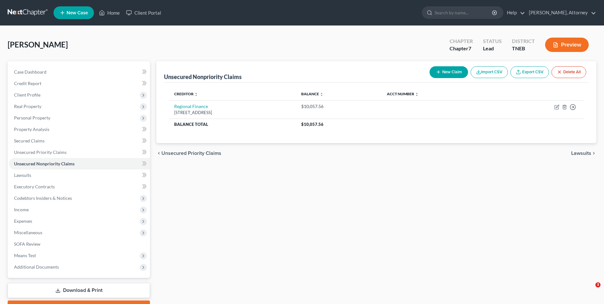 The image size is (604, 304). What do you see at coordinates (23, 221) in the screenshot?
I see `span: Expenses` at bounding box center [23, 221].